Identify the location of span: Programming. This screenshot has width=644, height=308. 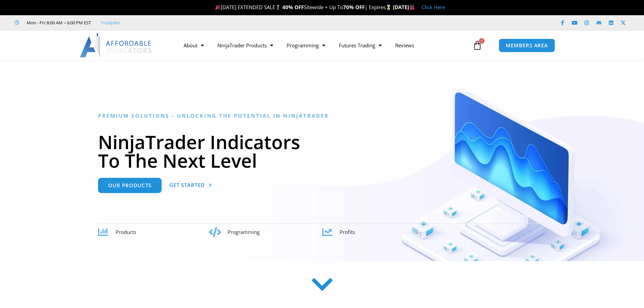
(243, 232).